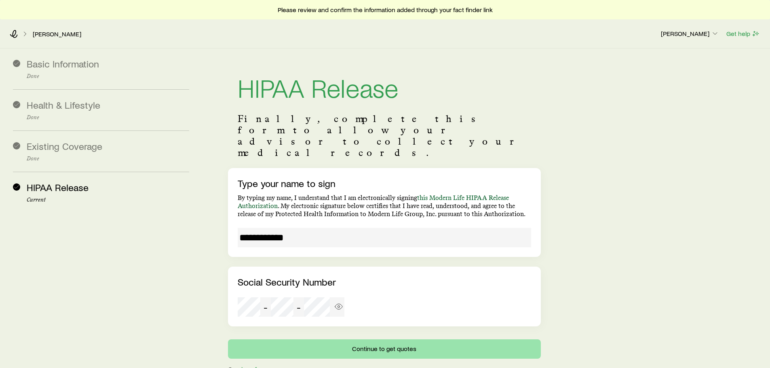 The image size is (770, 368). What do you see at coordinates (64, 146) in the screenshot?
I see `span: Existing Coverage` at bounding box center [64, 146].